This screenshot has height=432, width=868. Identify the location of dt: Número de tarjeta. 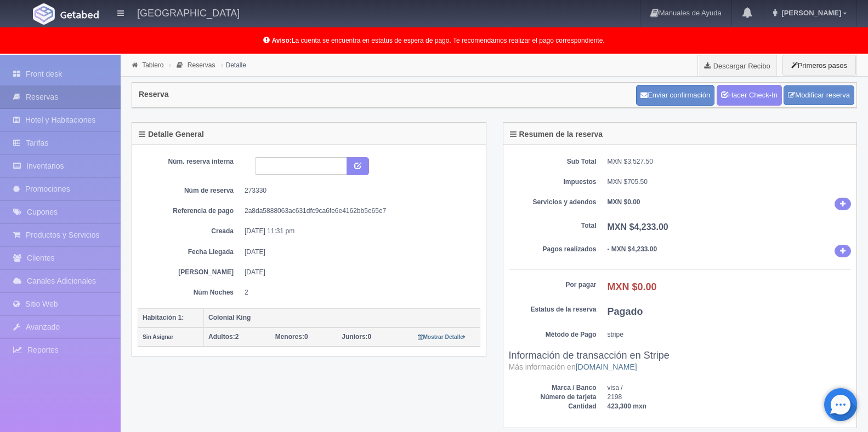
(553, 397).